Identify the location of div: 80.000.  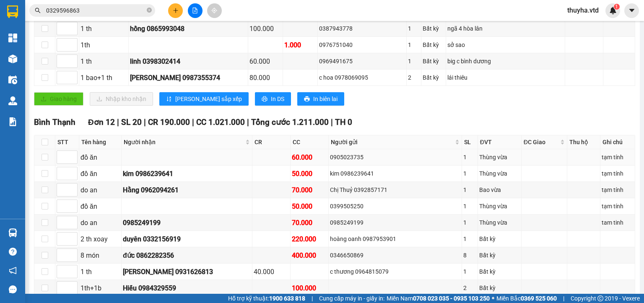
(265, 78).